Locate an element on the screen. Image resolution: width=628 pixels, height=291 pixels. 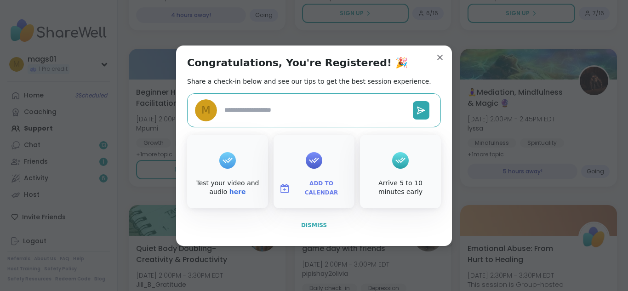
button: Add to Calendar is located at coordinates (314, 188).